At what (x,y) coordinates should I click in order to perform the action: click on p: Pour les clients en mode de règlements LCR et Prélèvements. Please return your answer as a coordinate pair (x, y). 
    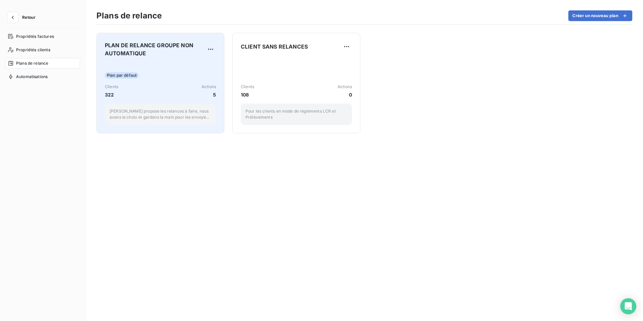
    Looking at the image, I should click on (297, 114).